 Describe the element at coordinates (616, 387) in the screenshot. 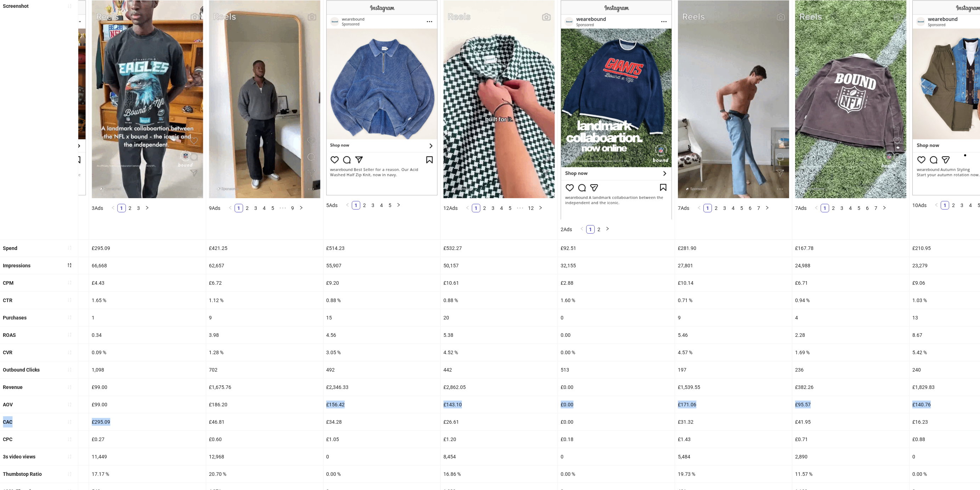

I see `div: £0.00` at that location.